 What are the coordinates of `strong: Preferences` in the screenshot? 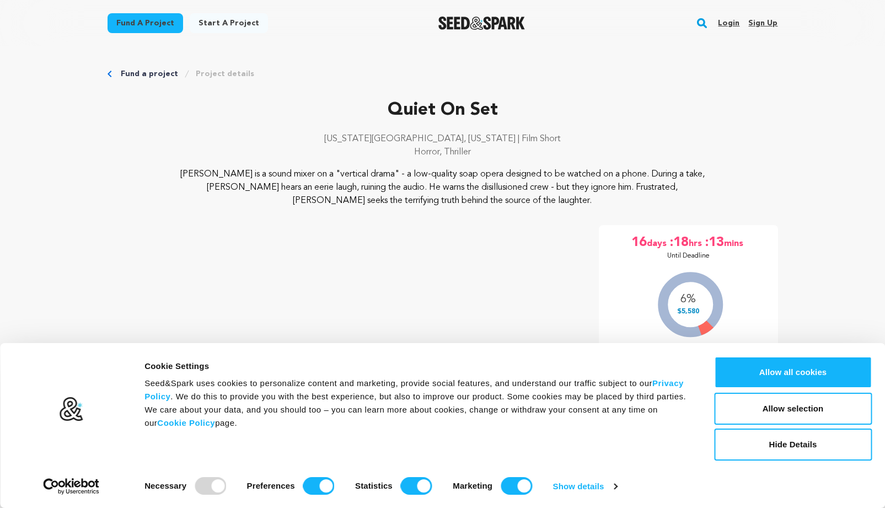 It's located at (271, 485).